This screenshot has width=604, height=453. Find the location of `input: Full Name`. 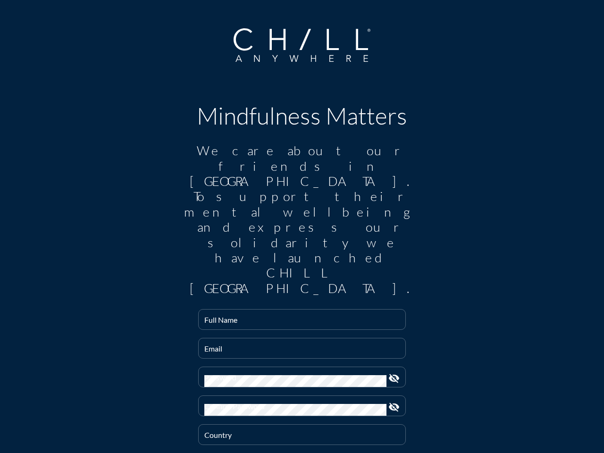

input: Full Name is located at coordinates (302, 323).